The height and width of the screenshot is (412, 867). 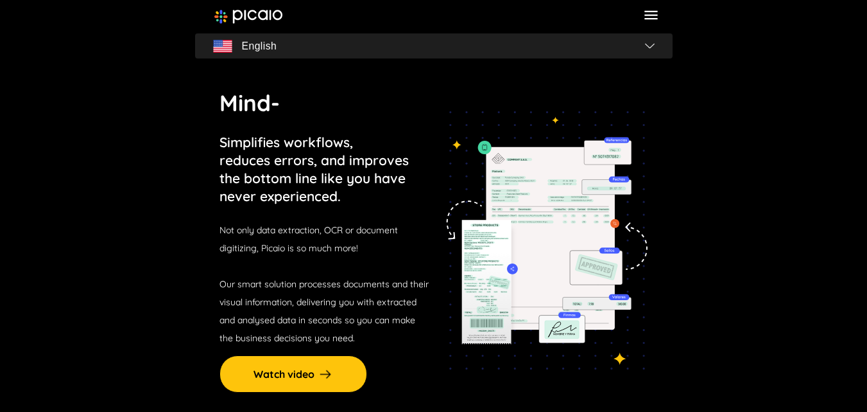 I want to click on span: Not only data extraction, OCR or document digitizing, Picaio is so much more!, so click(x=309, y=239).